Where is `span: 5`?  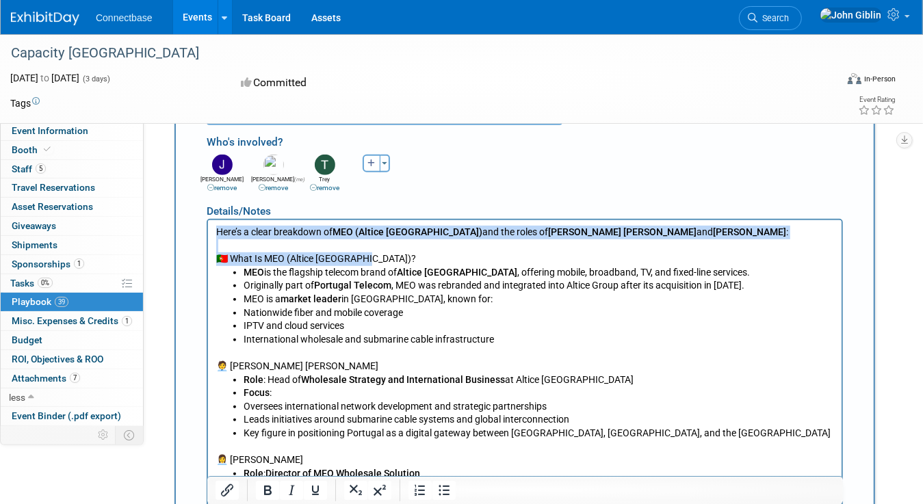 span: 5 is located at coordinates (40, 168).